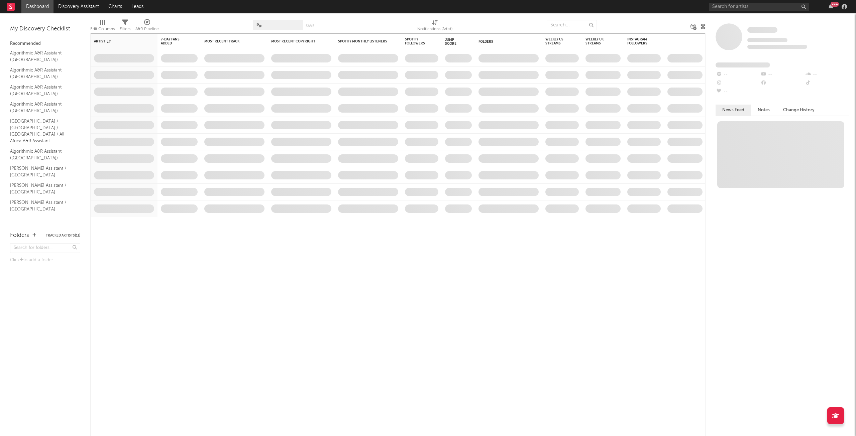 The height and width of the screenshot is (436, 856). What do you see at coordinates (63, 236) in the screenshot?
I see `button: Tracked Artists(11)` at bounding box center [63, 236].